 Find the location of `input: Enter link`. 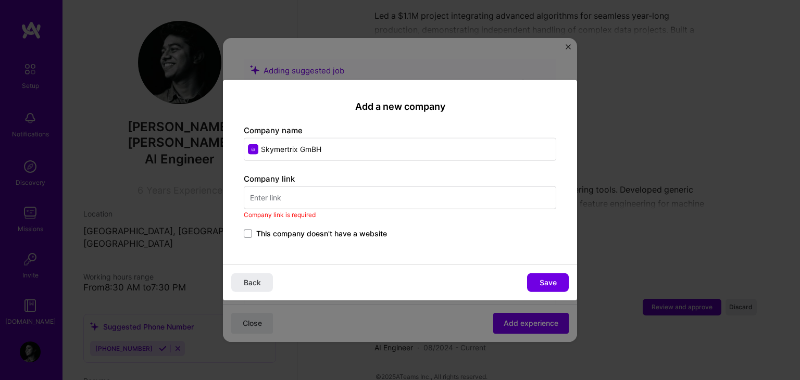

input: Enter link is located at coordinates (400, 197).